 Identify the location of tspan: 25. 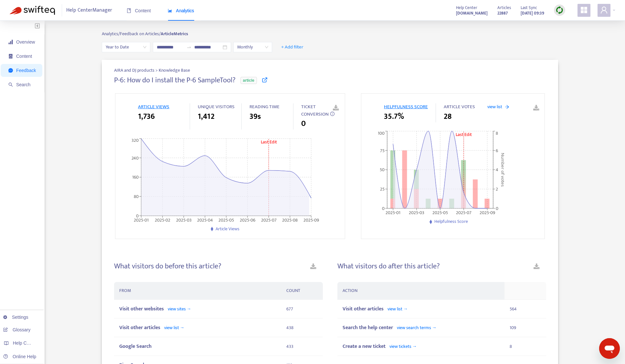
(382, 189).